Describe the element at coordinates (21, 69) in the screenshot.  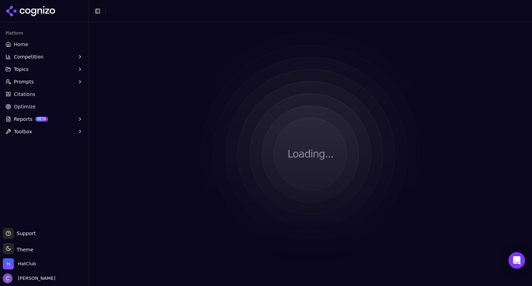
I see `span: Topics` at that location.